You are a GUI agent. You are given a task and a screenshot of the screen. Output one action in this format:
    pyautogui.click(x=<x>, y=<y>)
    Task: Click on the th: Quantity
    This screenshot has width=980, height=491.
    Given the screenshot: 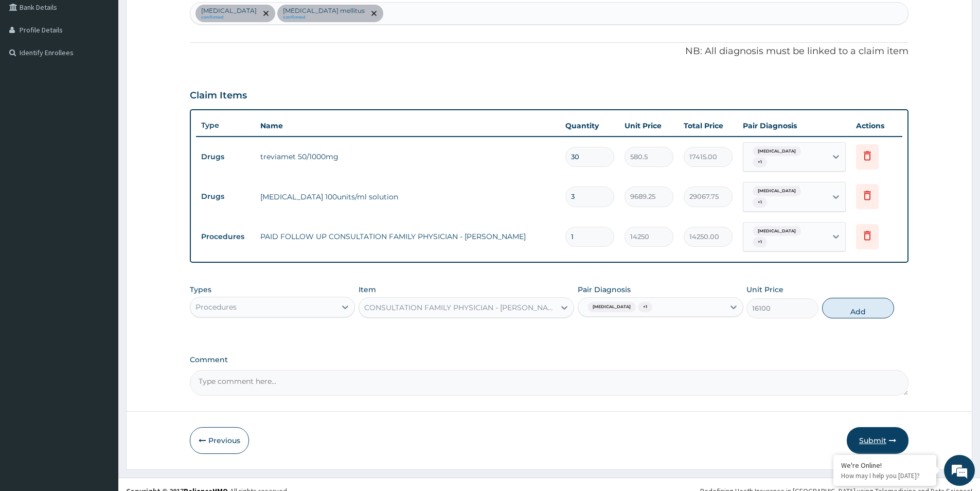 What is the action you would take?
    pyautogui.click(x=590, y=126)
    